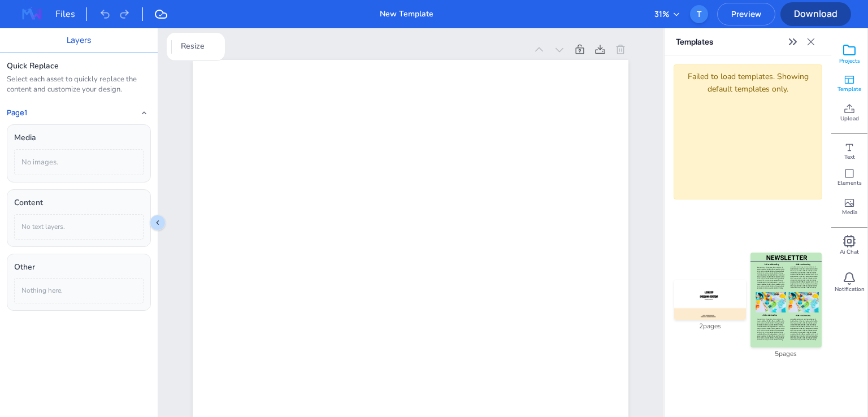 This screenshot has height=417, width=868. What do you see at coordinates (78, 138) in the screenshot?
I see `div: Media` at bounding box center [78, 138].